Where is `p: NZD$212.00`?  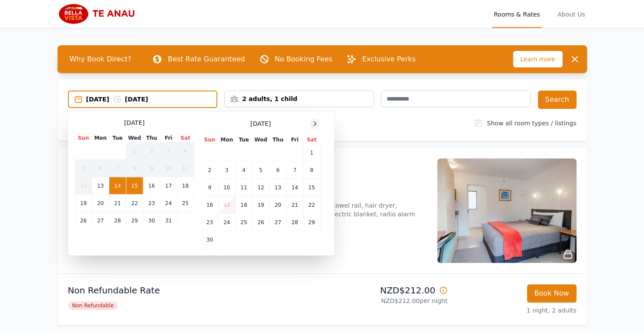
p: NZD$212.00 is located at coordinates (387, 290).